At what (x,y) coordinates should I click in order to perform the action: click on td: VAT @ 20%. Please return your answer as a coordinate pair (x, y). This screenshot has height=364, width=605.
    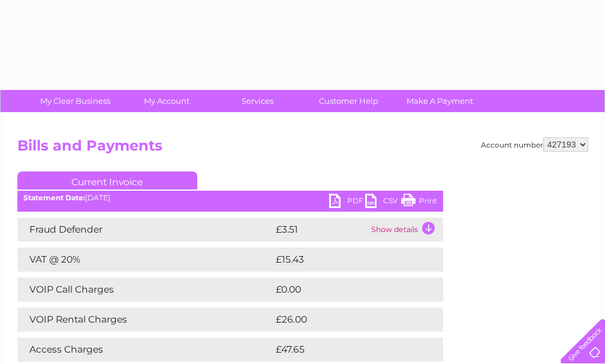
    Looking at the image, I should click on (145, 260).